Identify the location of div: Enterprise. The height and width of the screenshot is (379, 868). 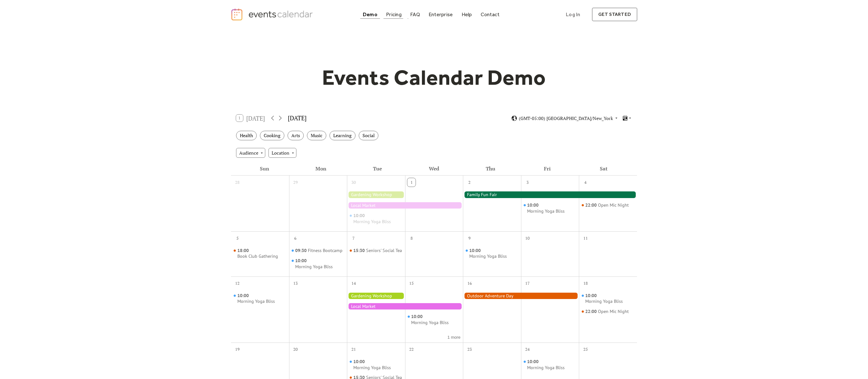
(441, 14).